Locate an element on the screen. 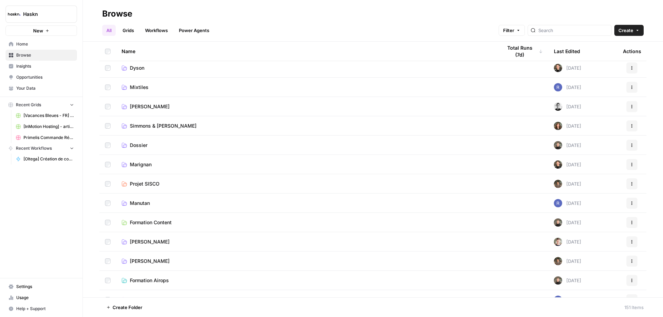 Image resolution: width=663 pixels, height=317 pixels. span: Mixtiles is located at coordinates (139, 87).